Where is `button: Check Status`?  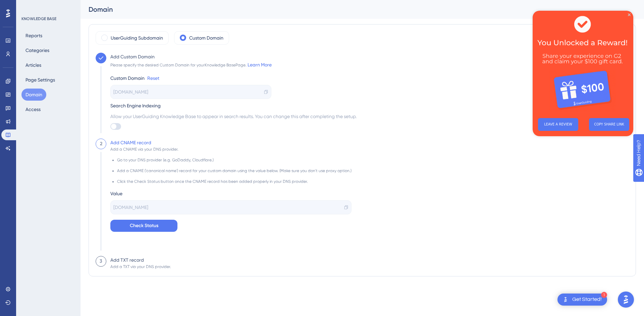
button: Check Status is located at coordinates (144, 226).